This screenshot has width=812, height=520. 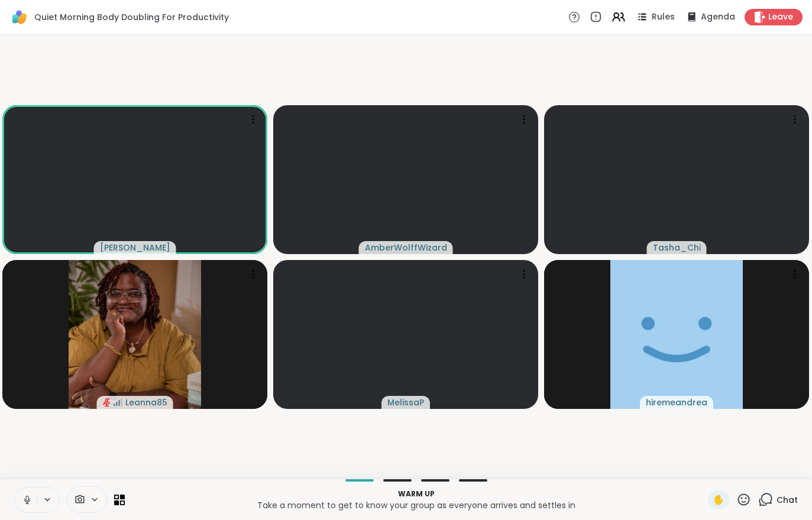 I want to click on span: MelissaP, so click(x=406, y=402).